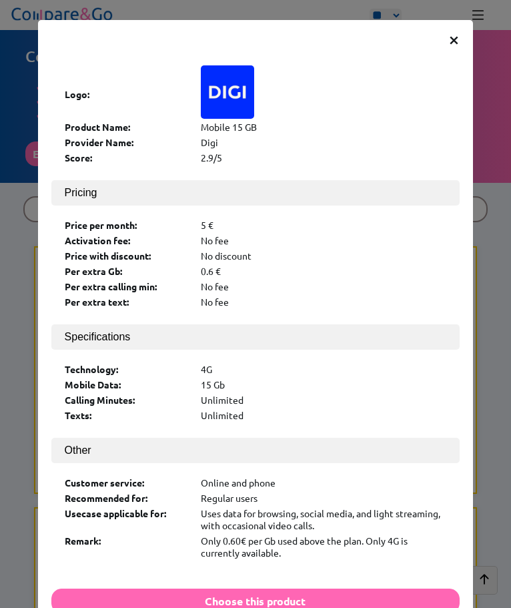 This screenshot has height=608, width=511. What do you see at coordinates (126, 127) in the screenshot?
I see `div: Product Name:` at bounding box center [126, 127].